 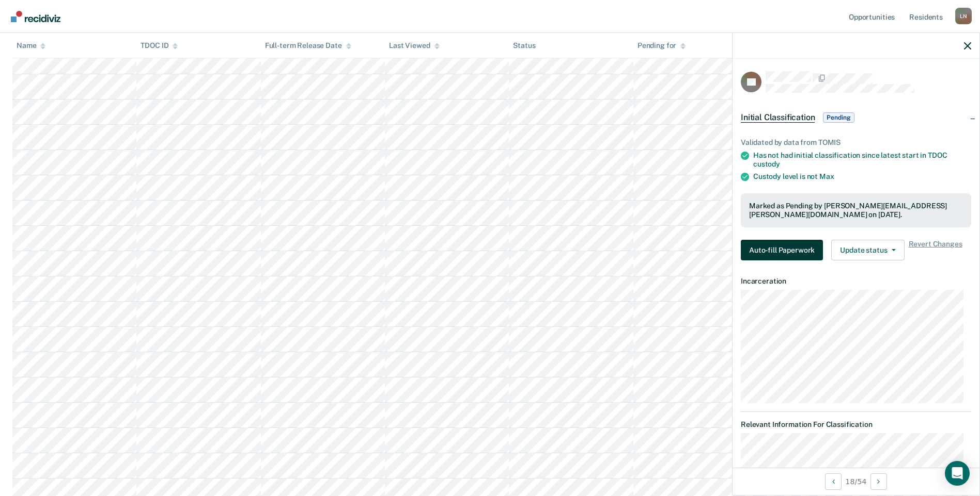 I want to click on div: TDOC ID, so click(x=159, y=45).